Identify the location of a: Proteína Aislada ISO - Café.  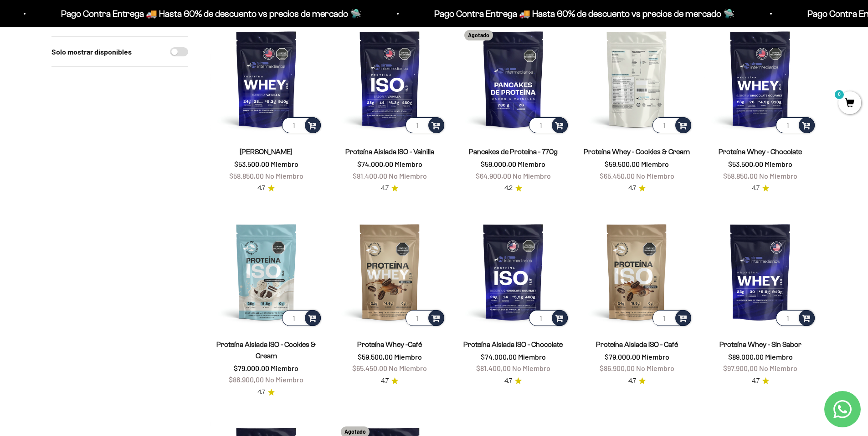
(636, 344).